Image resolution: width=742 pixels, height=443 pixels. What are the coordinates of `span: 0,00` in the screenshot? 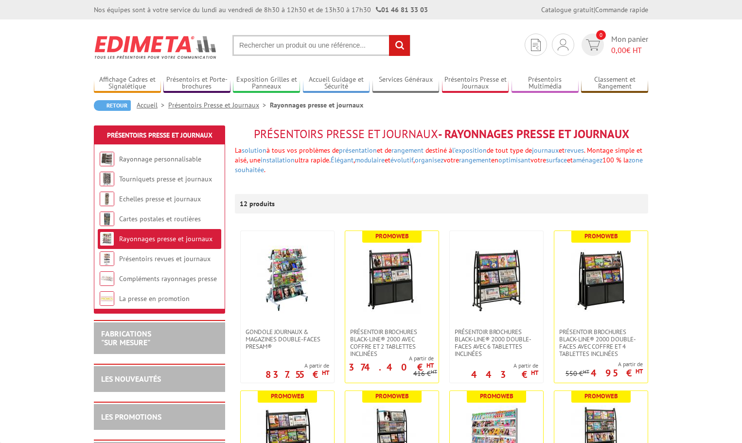 It's located at (618, 50).